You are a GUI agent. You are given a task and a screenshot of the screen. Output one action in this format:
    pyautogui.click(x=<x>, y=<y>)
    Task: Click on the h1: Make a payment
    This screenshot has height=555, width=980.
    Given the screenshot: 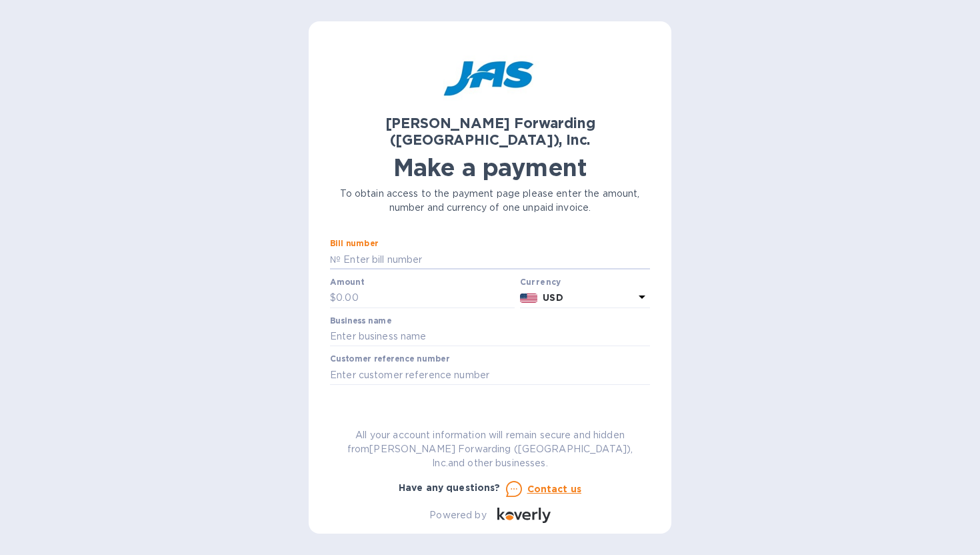 What is the action you would take?
    pyautogui.click(x=490, y=167)
    